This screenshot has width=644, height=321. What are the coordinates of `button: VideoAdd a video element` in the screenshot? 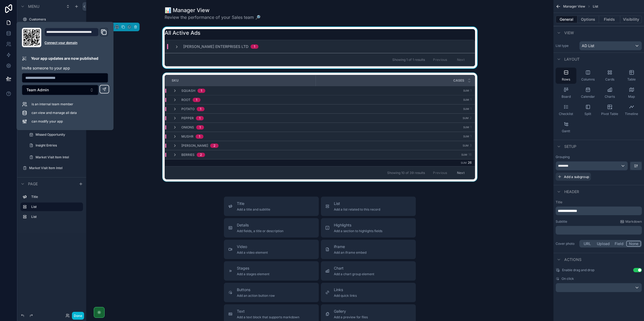 It's located at (271, 249).